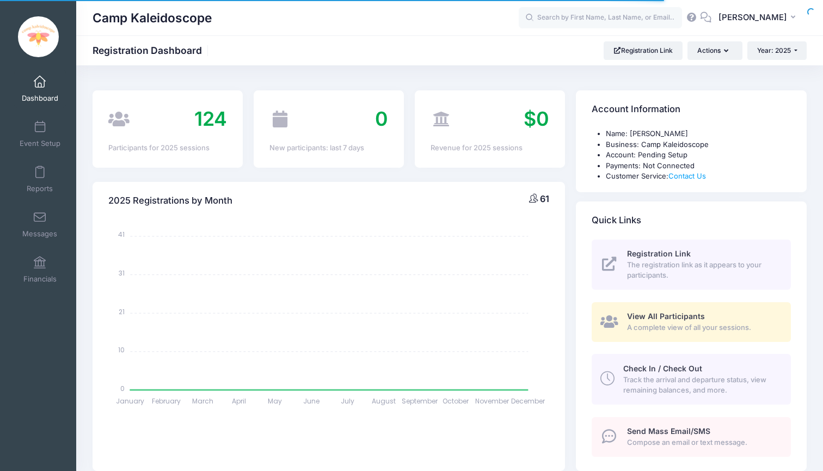 The width and height of the screenshot is (823, 471). Describe the element at coordinates (703, 443) in the screenshot. I see `span: Compose an email or text message.` at that location.